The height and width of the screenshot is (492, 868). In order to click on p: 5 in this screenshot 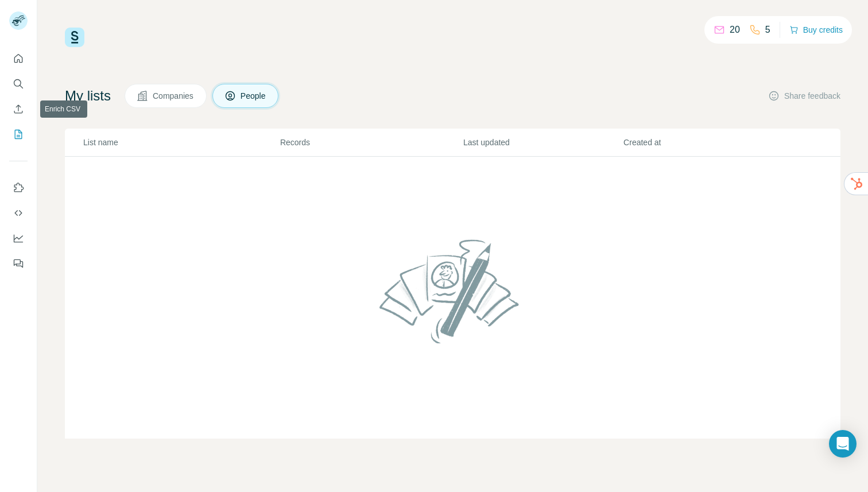, I will do `click(767, 30)`.